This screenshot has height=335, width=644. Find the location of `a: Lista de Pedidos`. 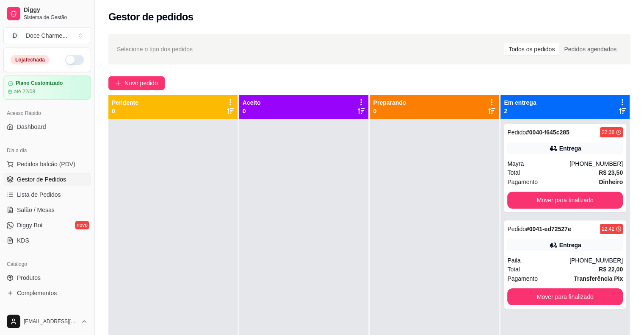

a: Lista de Pedidos is located at coordinates (47, 195).